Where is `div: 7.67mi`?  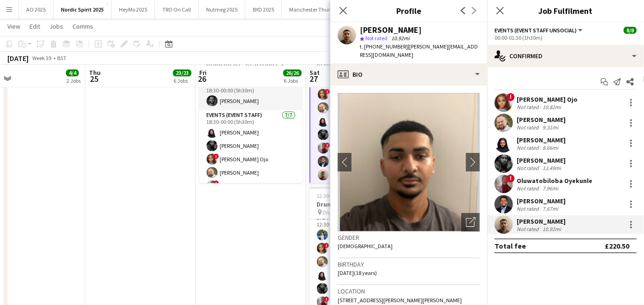 div: 7.67mi is located at coordinates (550, 208).